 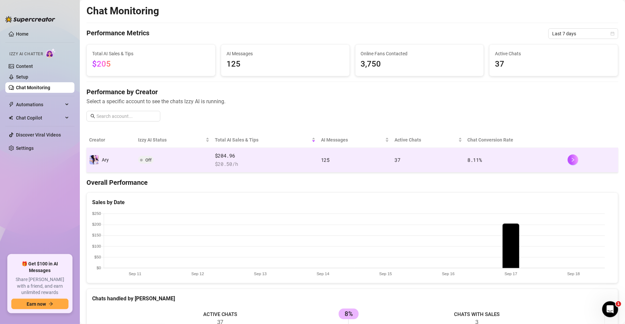 I want to click on th: Izzy AI Status, so click(x=174, y=140).